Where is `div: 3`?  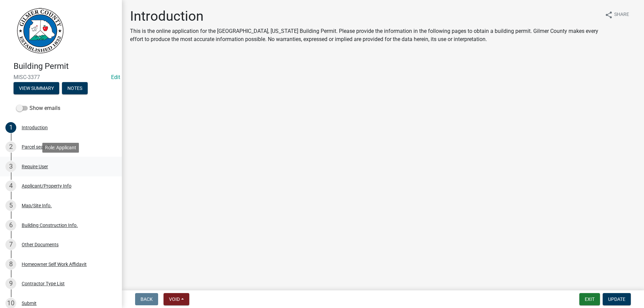
div: 3 is located at coordinates (11, 166).